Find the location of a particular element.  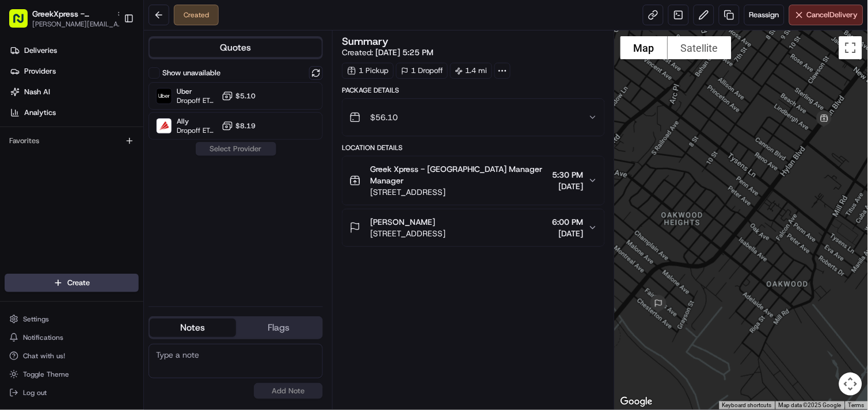

div: Location Details is located at coordinates (473, 148).